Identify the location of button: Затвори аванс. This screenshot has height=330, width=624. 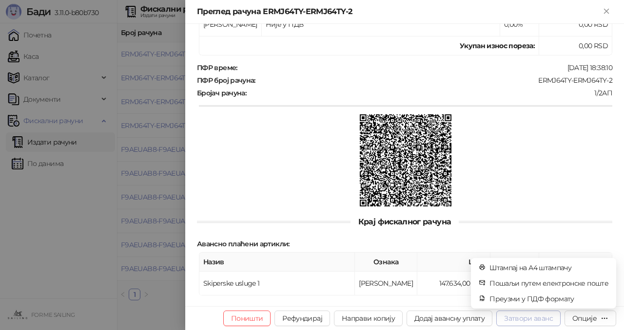
(528, 319).